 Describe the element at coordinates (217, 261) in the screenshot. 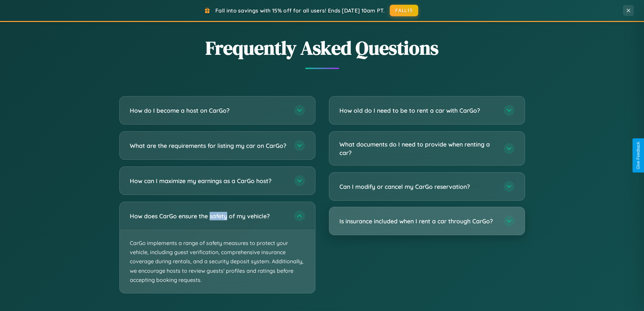

I see `p: CarGo implements a range of safety measures to protect your vehicle, including guest verification...` at that location.